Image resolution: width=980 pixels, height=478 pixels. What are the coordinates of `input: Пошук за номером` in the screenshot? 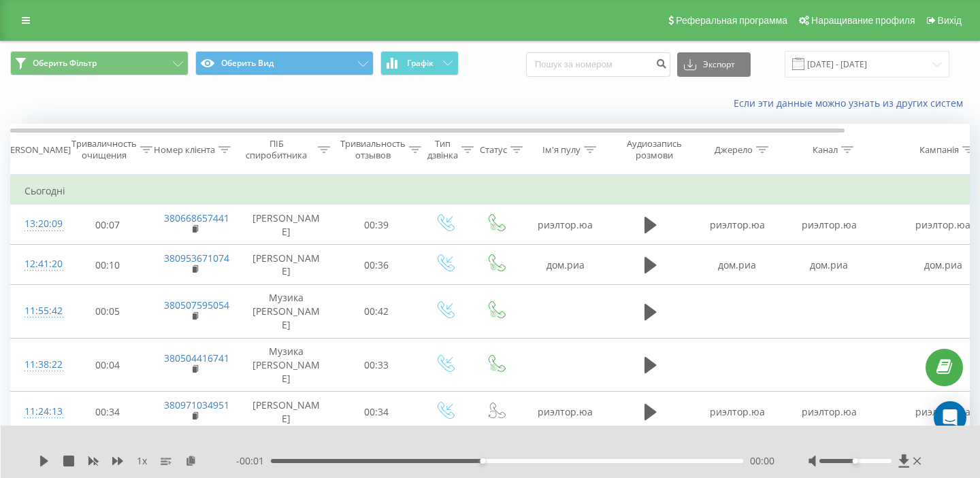 It's located at (598, 65).